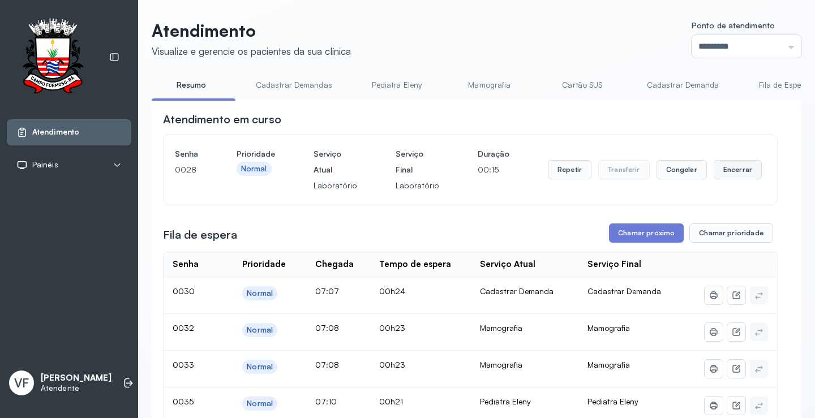  What do you see at coordinates (334, 264) in the screenshot?
I see `div: Chegada` at bounding box center [334, 264].